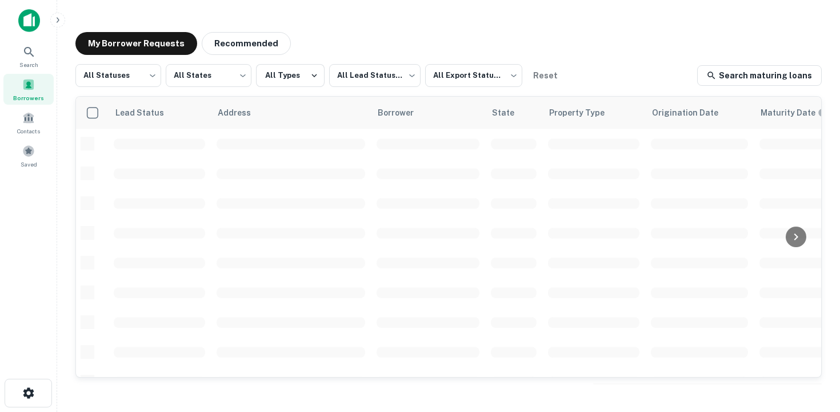 Image resolution: width=840 pixels, height=412 pixels. I want to click on div: Saved, so click(29, 155).